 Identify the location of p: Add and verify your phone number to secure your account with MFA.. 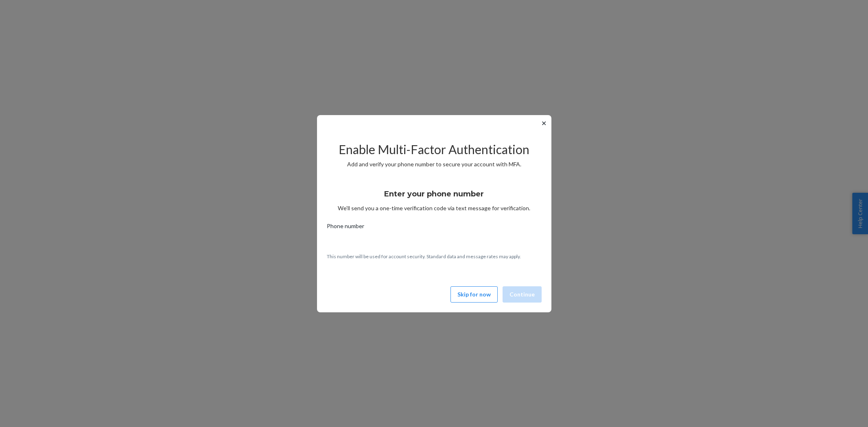
(434, 164).